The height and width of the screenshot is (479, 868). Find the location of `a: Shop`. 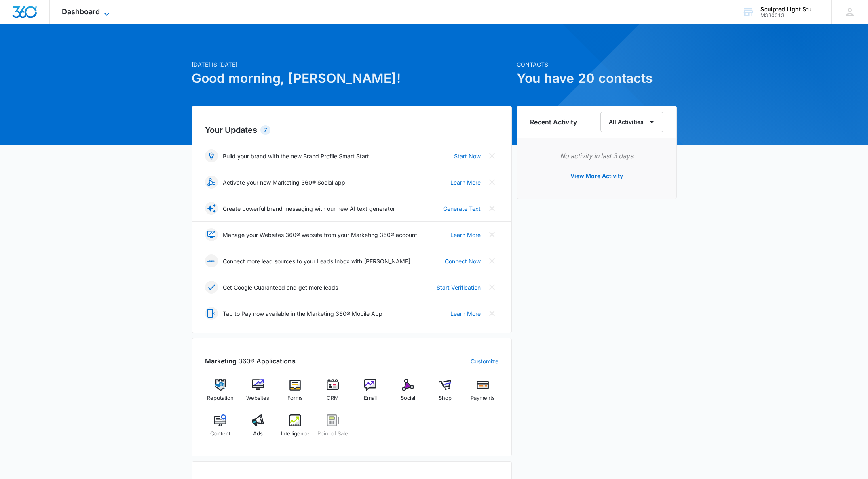

a: Shop is located at coordinates (445, 393).